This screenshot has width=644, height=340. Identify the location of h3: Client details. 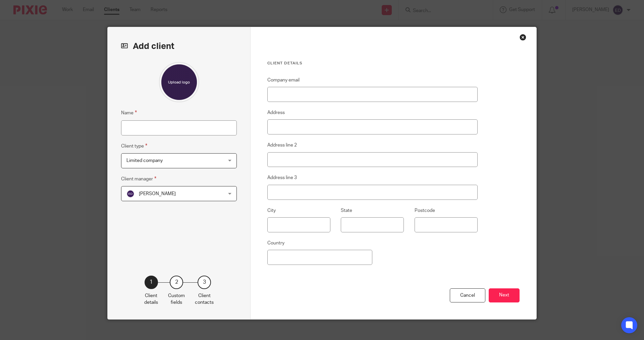
(373, 63).